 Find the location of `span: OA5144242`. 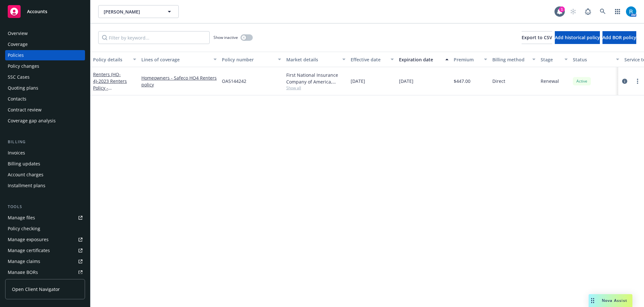

span: OA5144242 is located at coordinates (234, 81).